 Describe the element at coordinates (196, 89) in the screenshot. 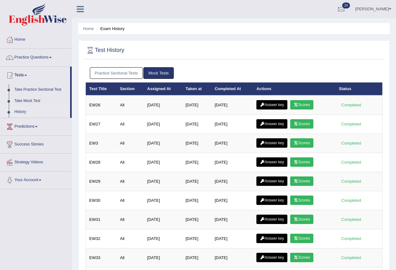

I see `th: Taken at` at that location.